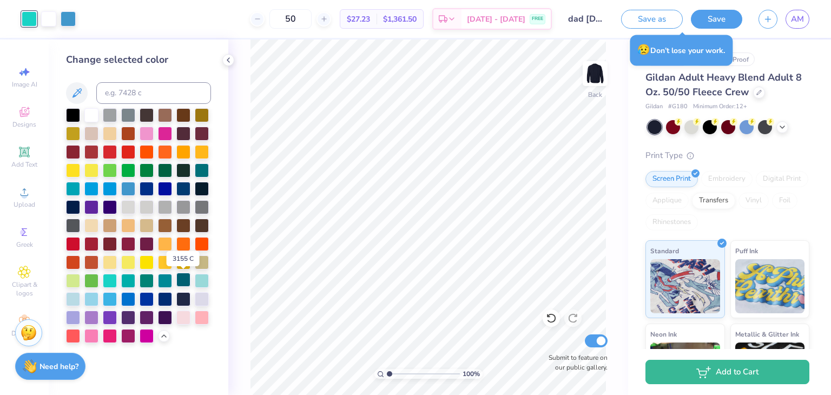  I want to click on span: 100 %, so click(471, 374).